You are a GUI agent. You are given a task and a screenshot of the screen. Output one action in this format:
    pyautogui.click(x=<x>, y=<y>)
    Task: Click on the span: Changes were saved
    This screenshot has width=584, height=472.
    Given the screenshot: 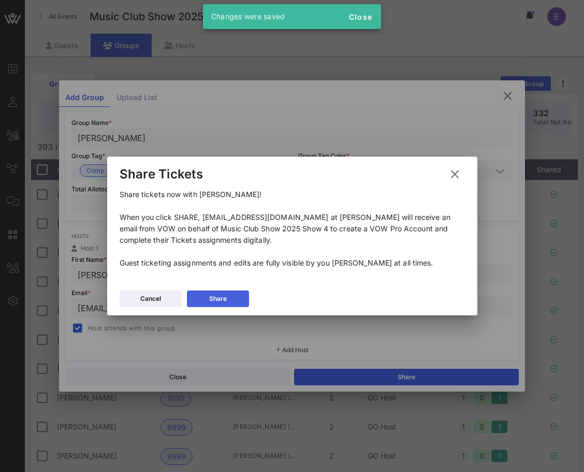 What is the action you would take?
    pyautogui.click(x=248, y=16)
    